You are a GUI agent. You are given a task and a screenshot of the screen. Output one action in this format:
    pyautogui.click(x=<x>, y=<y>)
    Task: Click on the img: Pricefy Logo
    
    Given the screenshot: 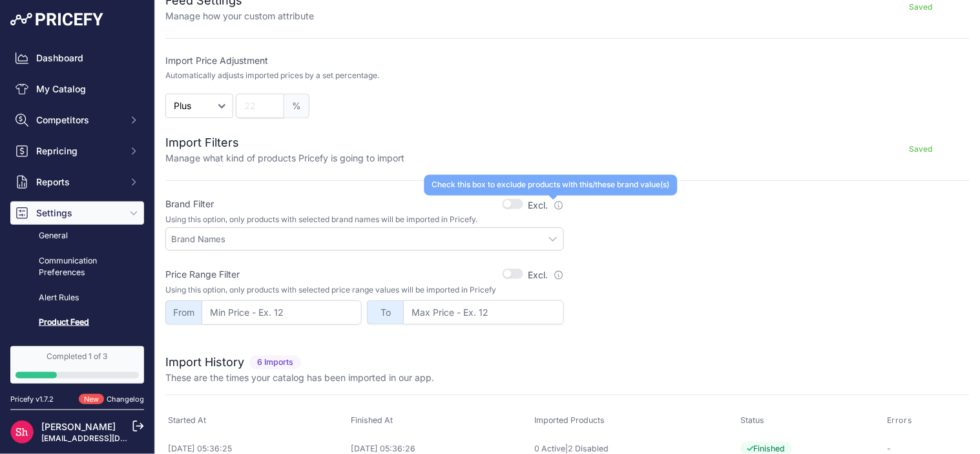 What is the action you would take?
    pyautogui.click(x=57, y=19)
    